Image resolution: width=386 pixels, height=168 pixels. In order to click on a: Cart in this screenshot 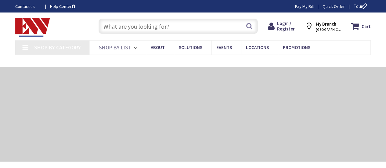, I will do `click(361, 26)`.